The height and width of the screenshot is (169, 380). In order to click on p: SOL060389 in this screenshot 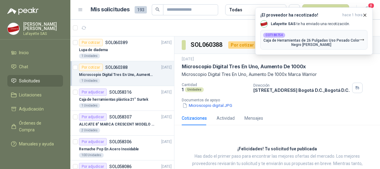, I will do `click(116, 43)`.